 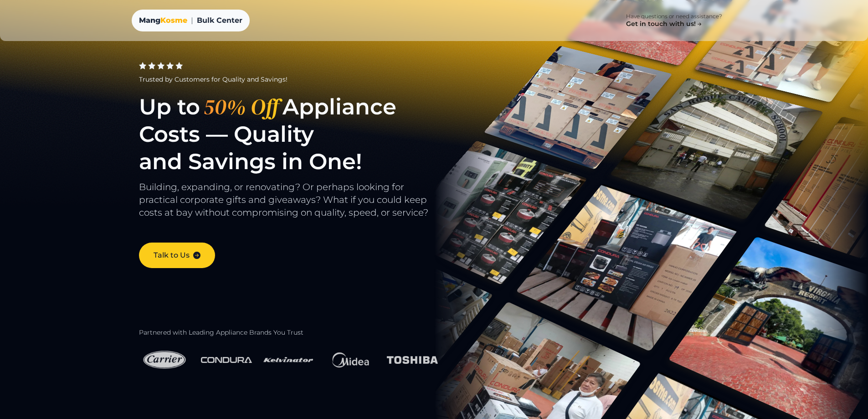 What do you see at coordinates (165, 360) in the screenshot?
I see `img: Carrier Logo` at bounding box center [165, 360].